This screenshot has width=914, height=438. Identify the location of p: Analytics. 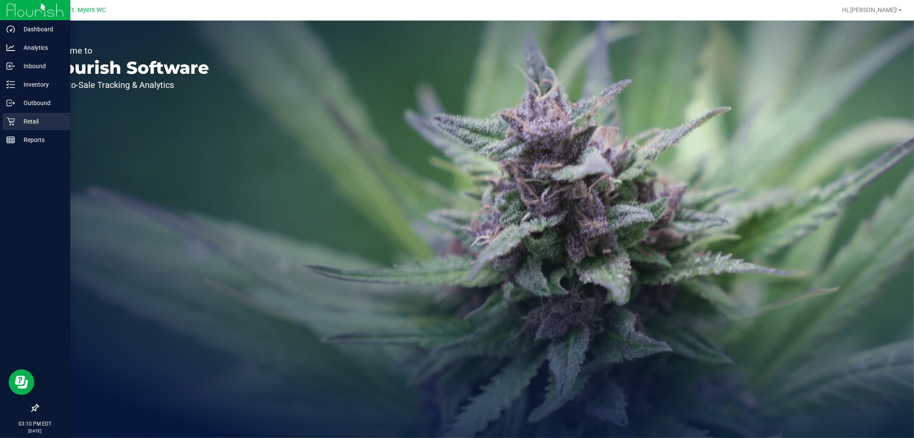
(41, 48).